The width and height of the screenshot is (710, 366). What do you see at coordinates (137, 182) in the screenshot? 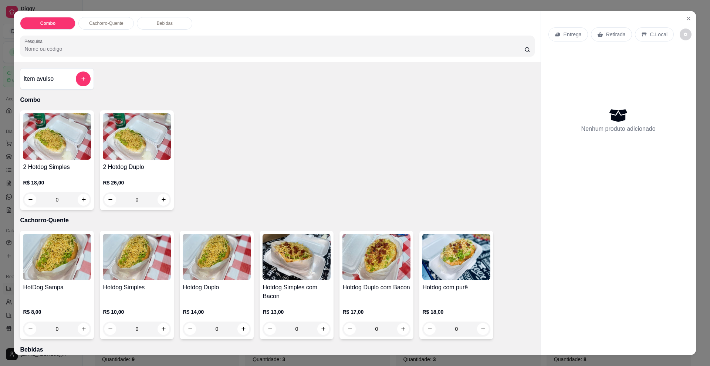
I see `p: R$ 26,00` at bounding box center [137, 182].